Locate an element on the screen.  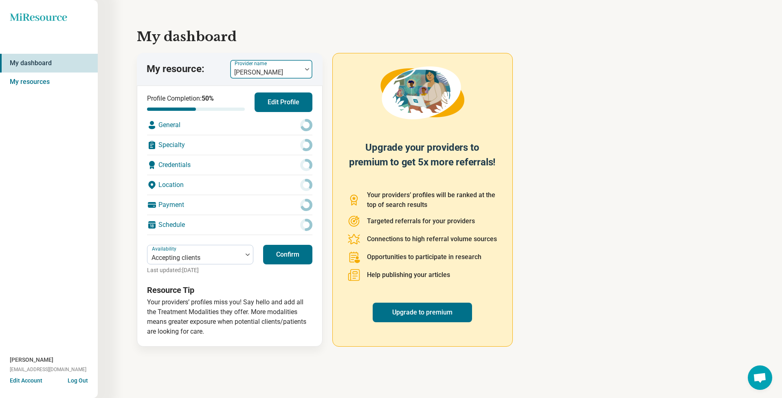
p: Targeted referrals for your providers is located at coordinates (421, 221).